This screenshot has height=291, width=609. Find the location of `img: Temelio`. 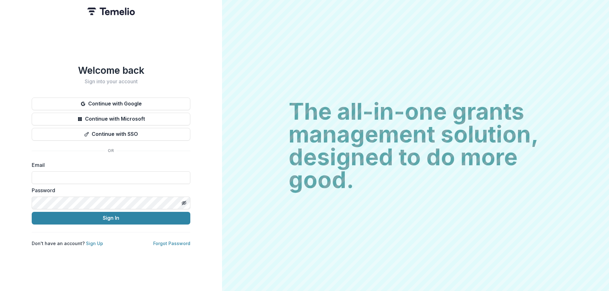

img: Temelio is located at coordinates (111, 11).